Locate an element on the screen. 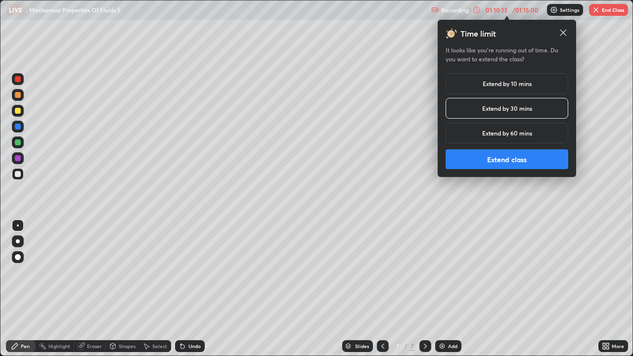 Image resolution: width=633 pixels, height=356 pixels. p: LIVE is located at coordinates (15, 10).